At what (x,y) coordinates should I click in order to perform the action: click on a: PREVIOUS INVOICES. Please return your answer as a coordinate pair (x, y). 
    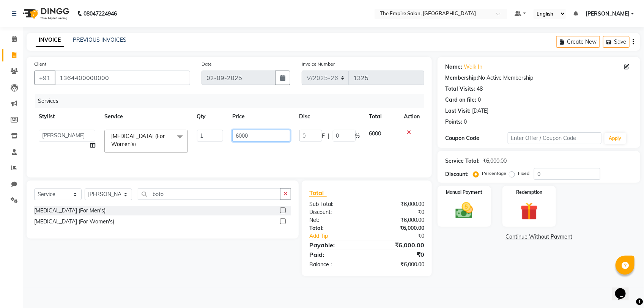
    Looking at the image, I should click on (99, 39).